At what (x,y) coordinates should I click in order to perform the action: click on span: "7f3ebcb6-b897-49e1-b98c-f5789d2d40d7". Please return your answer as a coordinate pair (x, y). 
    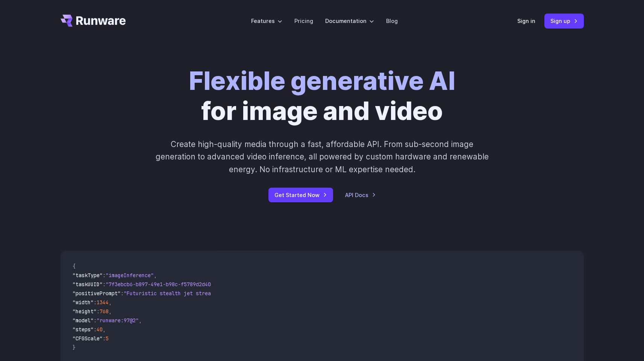
    Looking at the image, I should click on (163, 284).